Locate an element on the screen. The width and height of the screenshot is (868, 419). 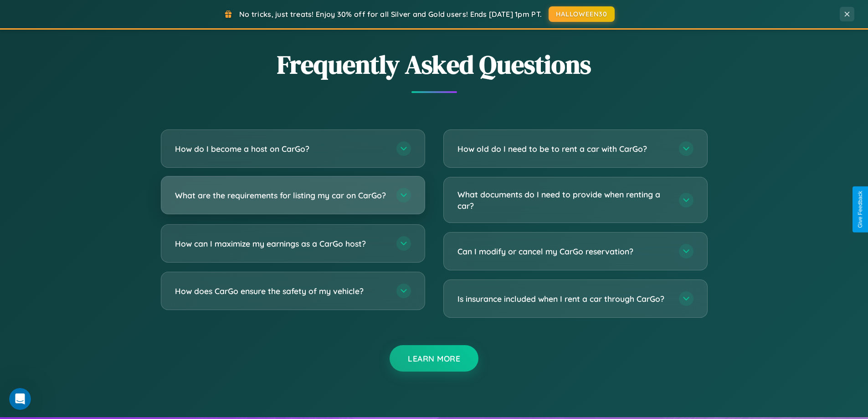
h3: Can I modify or cancel my CarGo reservation? is located at coordinates (564, 251).